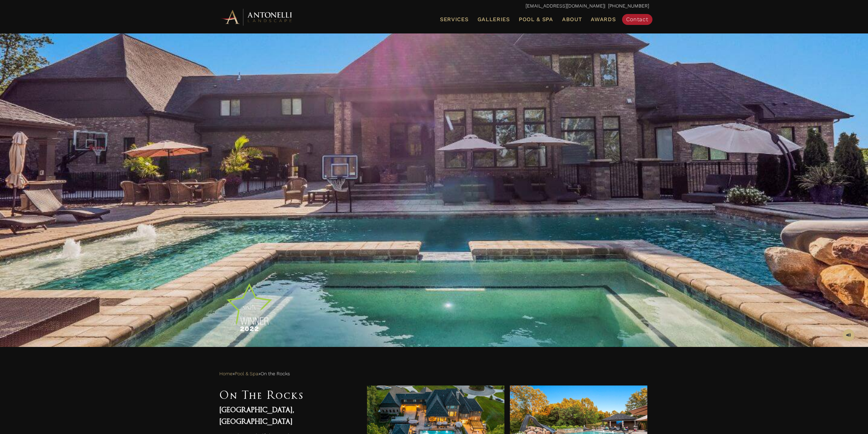  What do you see at coordinates (603, 19) in the screenshot?
I see `span: Awards` at bounding box center [603, 19].